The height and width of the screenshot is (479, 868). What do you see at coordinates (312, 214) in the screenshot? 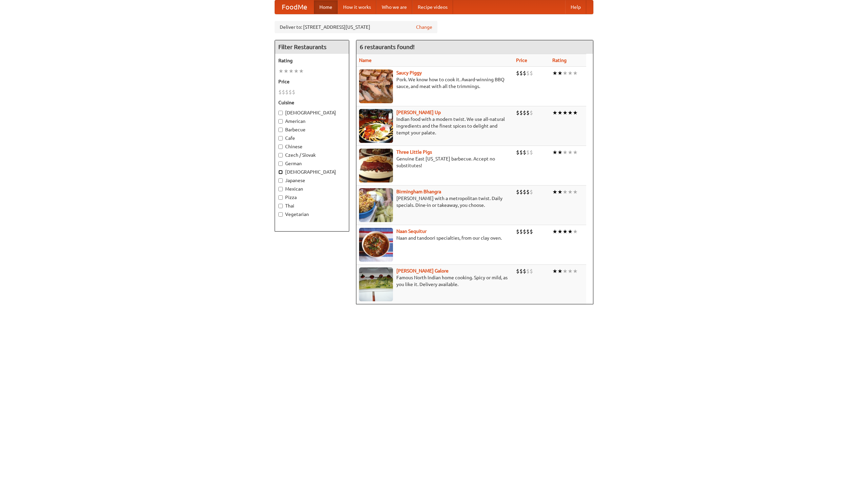
I see `label: Vegetarian` at bounding box center [312, 214].